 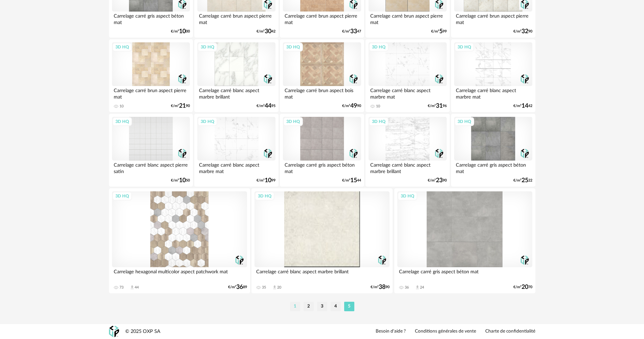 I want to click on span: 31, so click(x=439, y=106).